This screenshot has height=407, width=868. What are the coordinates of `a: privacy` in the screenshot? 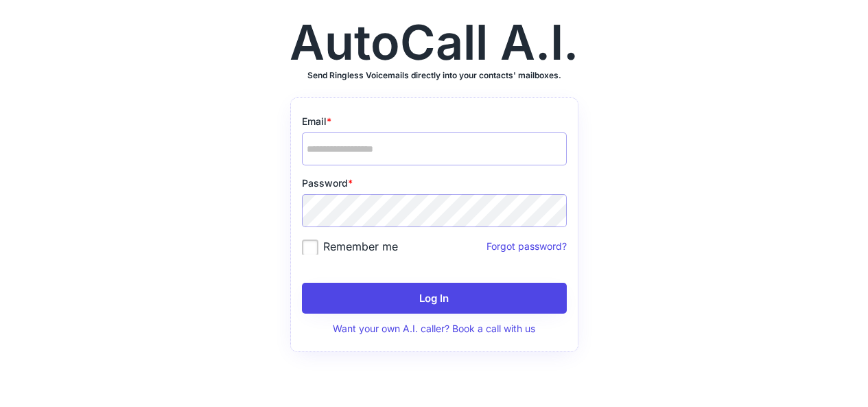 It's located at (434, 398).